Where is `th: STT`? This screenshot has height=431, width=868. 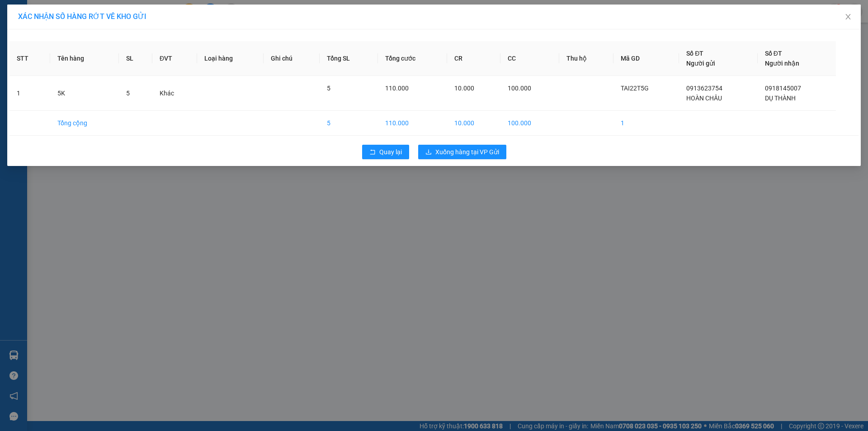
th: STT is located at coordinates (30, 58).